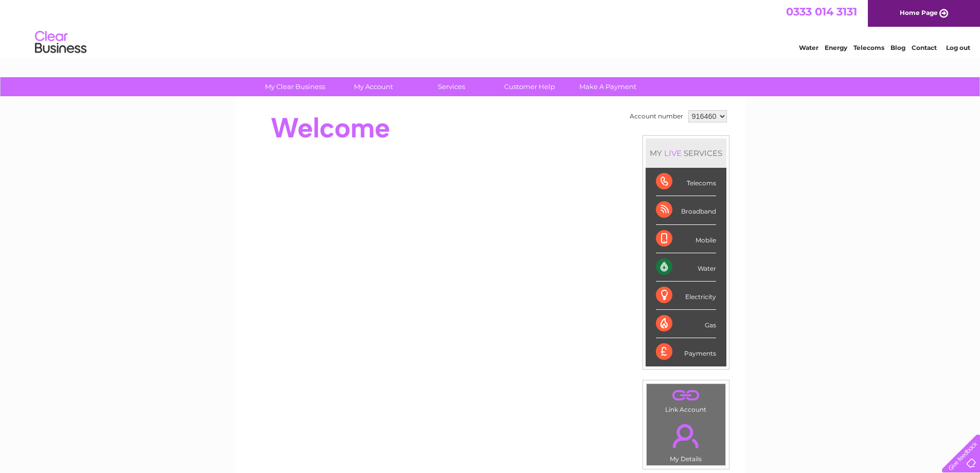 Image resolution: width=980 pixels, height=473 pixels. Describe the element at coordinates (923, 47) in the screenshot. I see `a: Contact` at that location.